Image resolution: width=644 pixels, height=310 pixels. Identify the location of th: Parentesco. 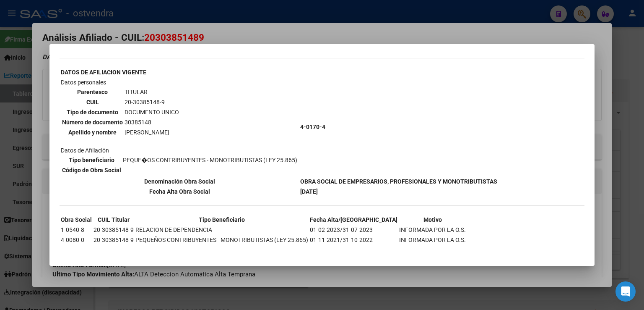
(92, 92).